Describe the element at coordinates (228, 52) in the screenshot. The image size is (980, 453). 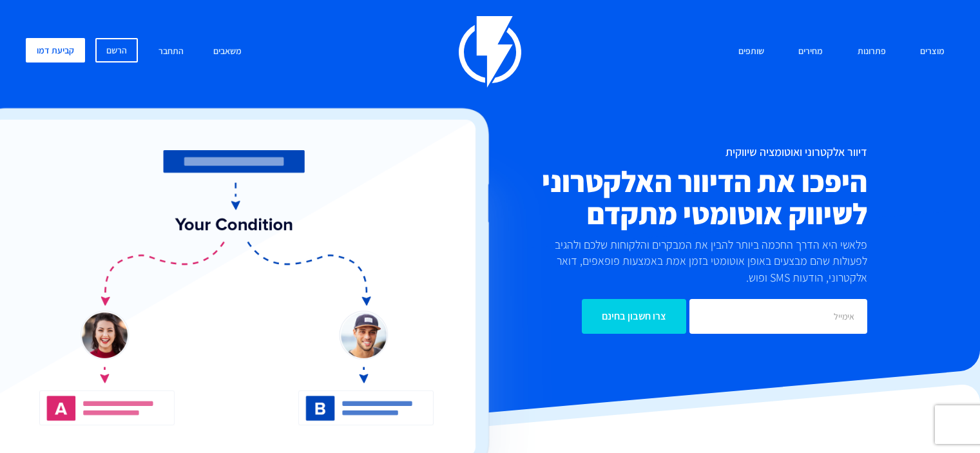
I see `a: משאבים` at that location.